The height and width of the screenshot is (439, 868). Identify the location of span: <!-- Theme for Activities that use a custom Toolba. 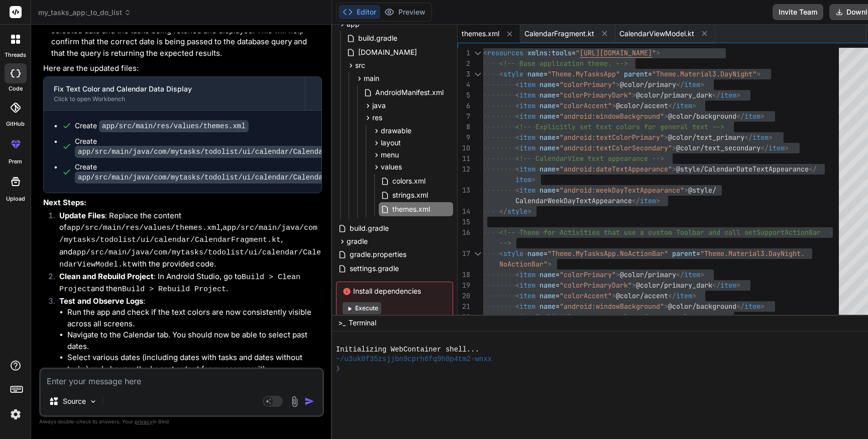
(600, 232).